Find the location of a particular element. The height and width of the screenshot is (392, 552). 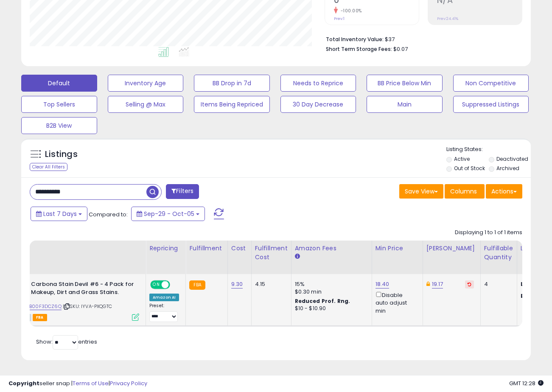

div: 4 is located at coordinates (497, 284).